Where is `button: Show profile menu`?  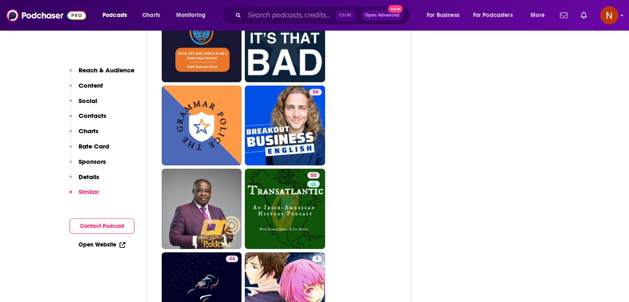
button: Show profile menu is located at coordinates (609, 15).